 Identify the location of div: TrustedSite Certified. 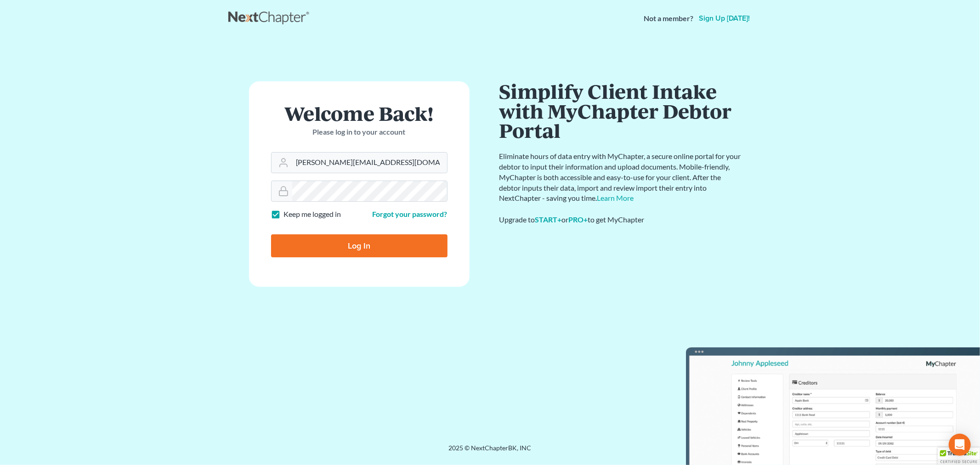
(958, 457).